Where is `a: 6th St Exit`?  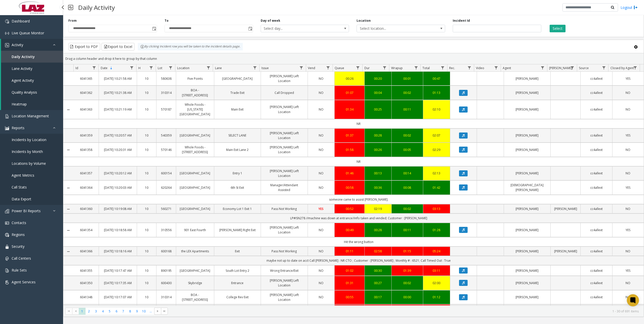 a: 6th St Exit is located at coordinates (238, 187).